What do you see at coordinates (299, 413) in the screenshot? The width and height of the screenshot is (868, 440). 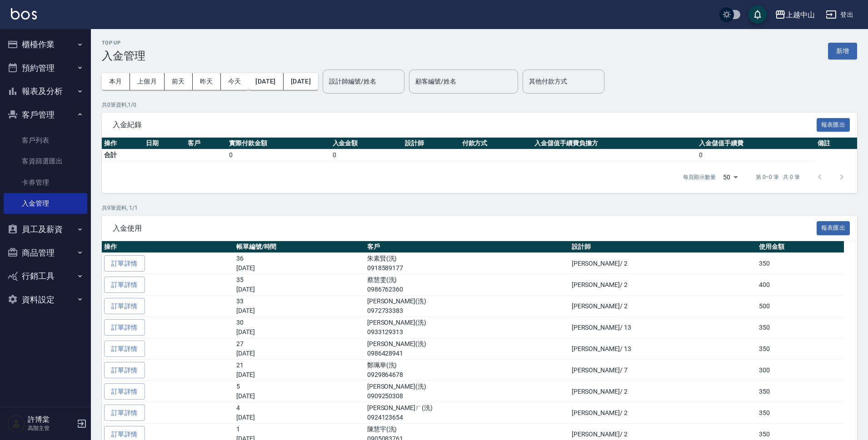 I see `td: 4` at bounding box center [299, 413].